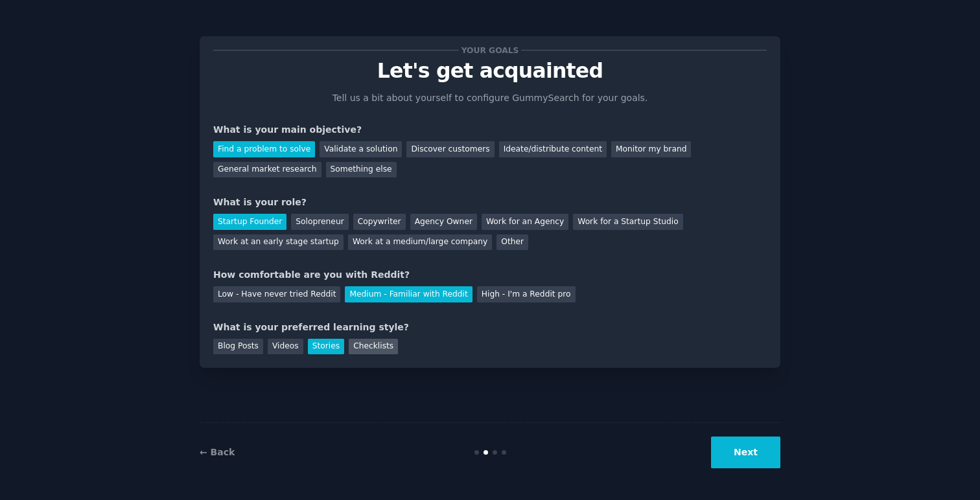 This screenshot has width=980, height=500. I want to click on div: How comfortable are you with Reddit?, so click(490, 275).